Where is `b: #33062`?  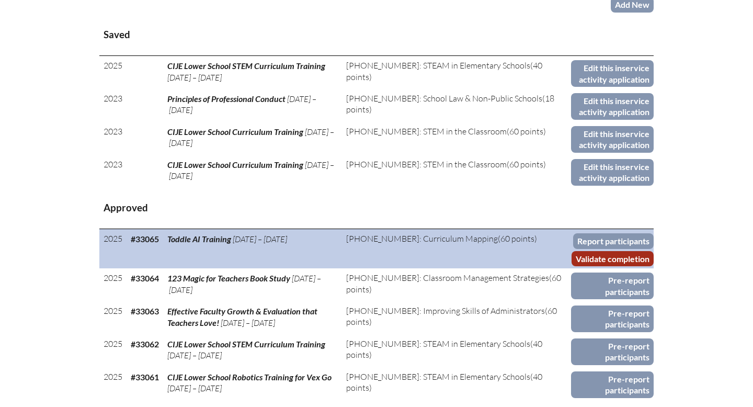
b: #33062 is located at coordinates (145, 344).